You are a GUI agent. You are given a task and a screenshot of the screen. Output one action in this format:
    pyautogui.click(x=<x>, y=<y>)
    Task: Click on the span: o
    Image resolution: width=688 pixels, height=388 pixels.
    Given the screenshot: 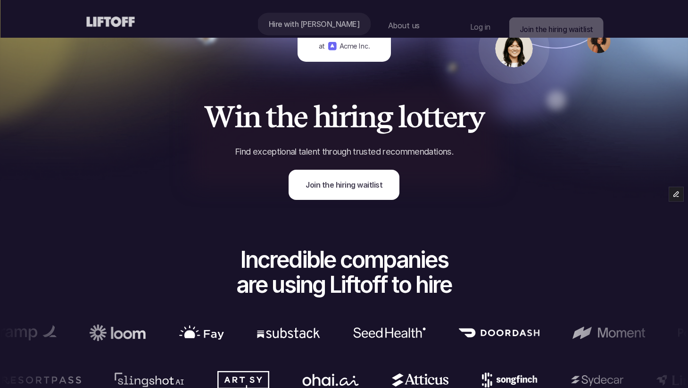 What is the action you would take?
    pyautogui.click(x=414, y=117)
    